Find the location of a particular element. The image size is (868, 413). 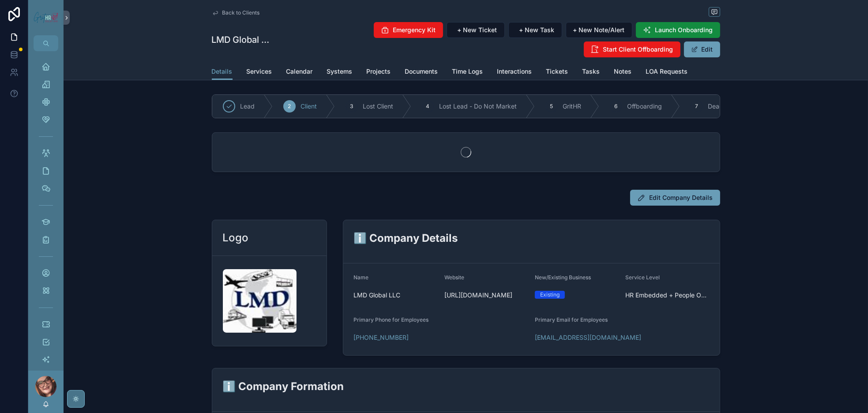

a: Projects is located at coordinates (378, 72).